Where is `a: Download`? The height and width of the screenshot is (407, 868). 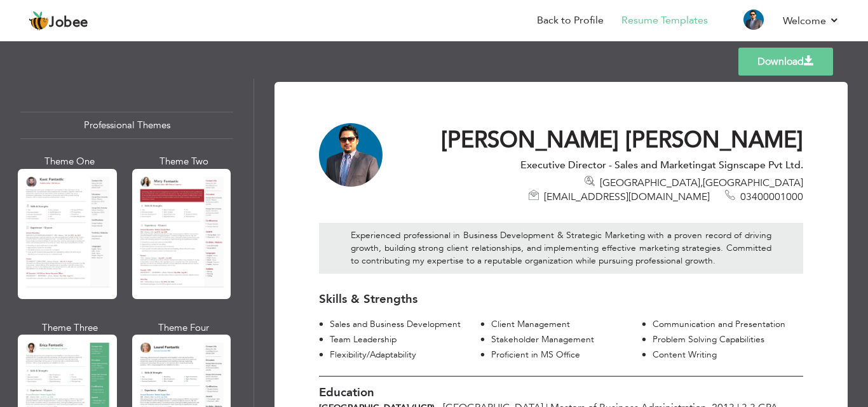 a: Download is located at coordinates (786, 61).